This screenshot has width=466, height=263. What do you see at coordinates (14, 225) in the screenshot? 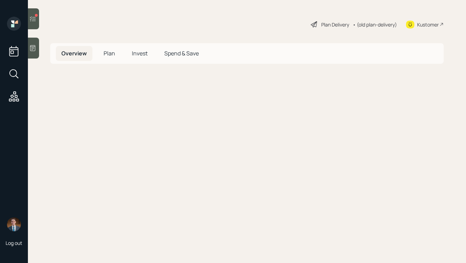
I see `img: hunter_neumayer.jpg` at bounding box center [14, 225].